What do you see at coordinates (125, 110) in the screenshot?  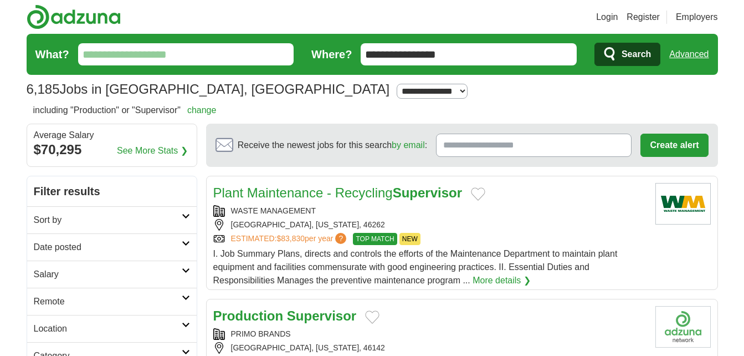 I see `h2: including "Production" or "Supervisor"` at bounding box center [125, 110].